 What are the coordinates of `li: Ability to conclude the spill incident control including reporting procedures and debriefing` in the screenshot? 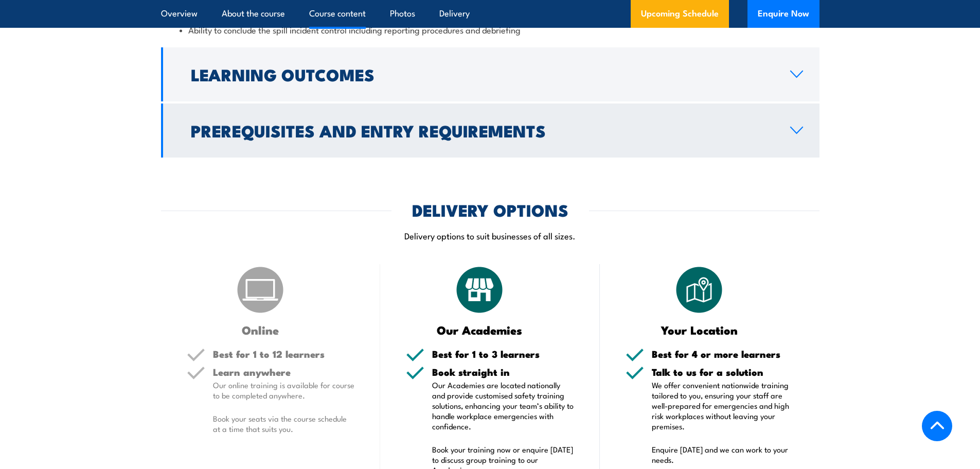 It's located at (490, 29).